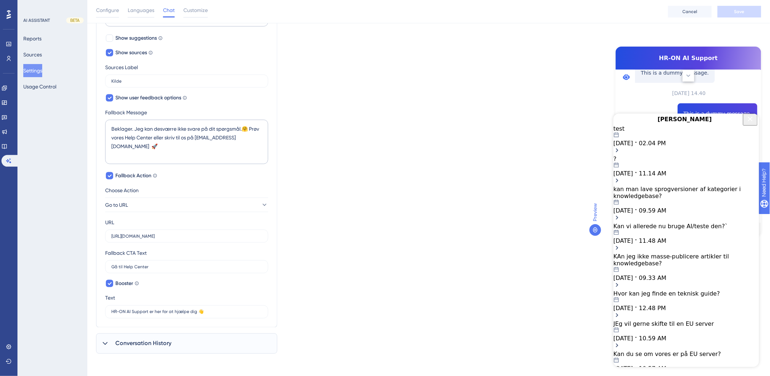 The width and height of the screenshot is (770, 376). I want to click on span: This is a dummy message., so click(718, 114).